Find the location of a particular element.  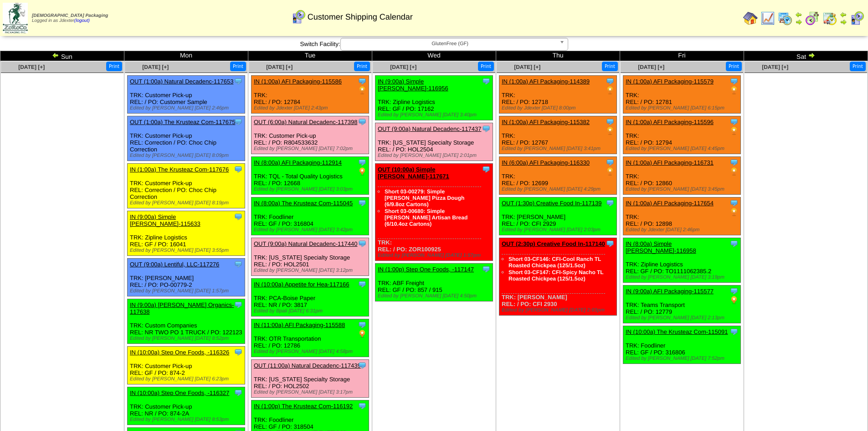

img: calendarprod.gif is located at coordinates (785, 19).